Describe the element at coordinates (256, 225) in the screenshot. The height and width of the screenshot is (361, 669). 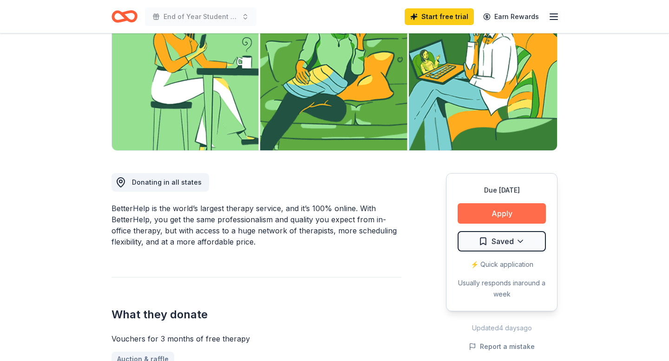
I see `div: BetterHelp is the world’s largest therapy service, and it’s 100% online. With BetterHelp, you get...` at that location.